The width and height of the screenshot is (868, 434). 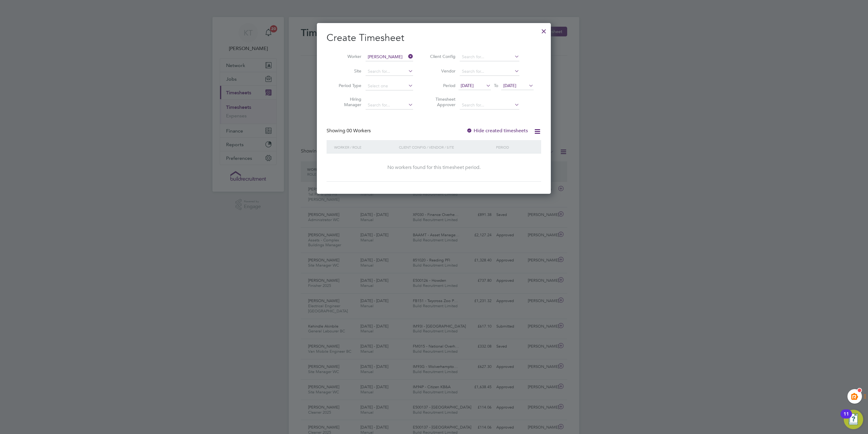 What do you see at coordinates (365, 147) in the screenshot?
I see `div: Worker / Role` at bounding box center [365, 147].